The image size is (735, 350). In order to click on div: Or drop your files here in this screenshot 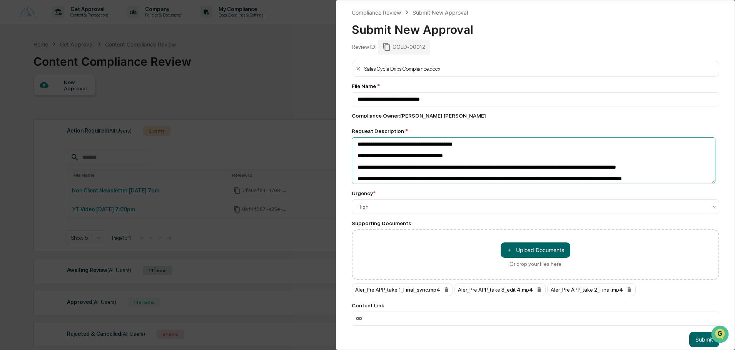, I will do `click(535, 264)`.